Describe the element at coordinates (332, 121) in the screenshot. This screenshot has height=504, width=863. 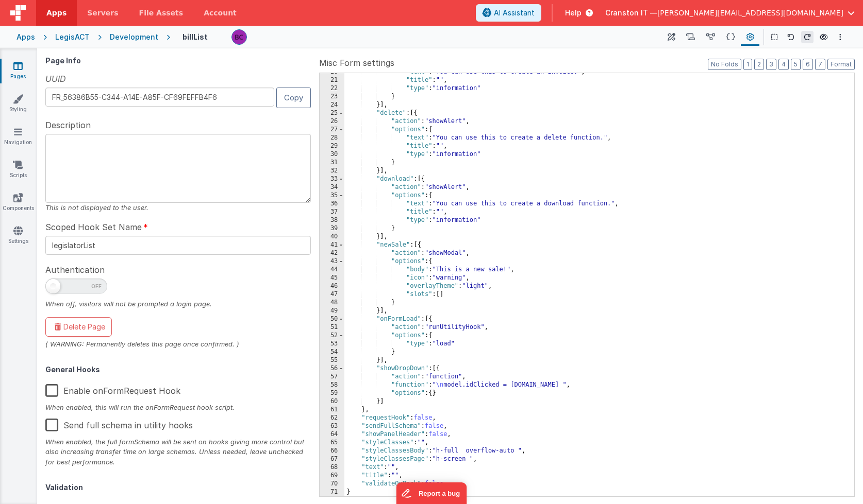
I see `div: 26` at that location.